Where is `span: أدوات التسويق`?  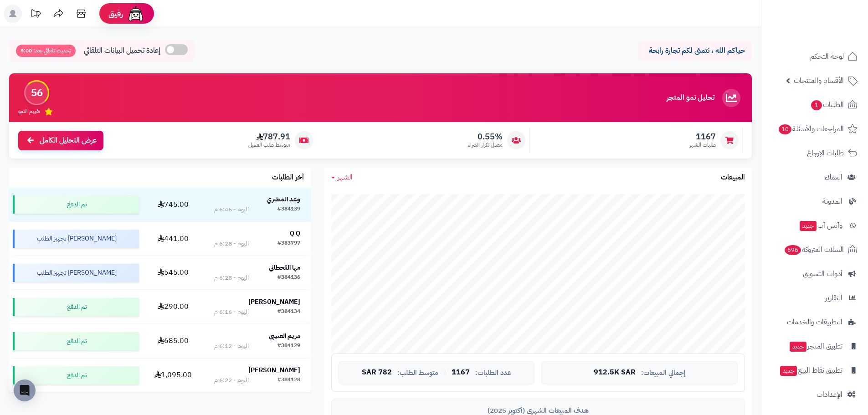
span: أدوات التسويق is located at coordinates (822, 273).